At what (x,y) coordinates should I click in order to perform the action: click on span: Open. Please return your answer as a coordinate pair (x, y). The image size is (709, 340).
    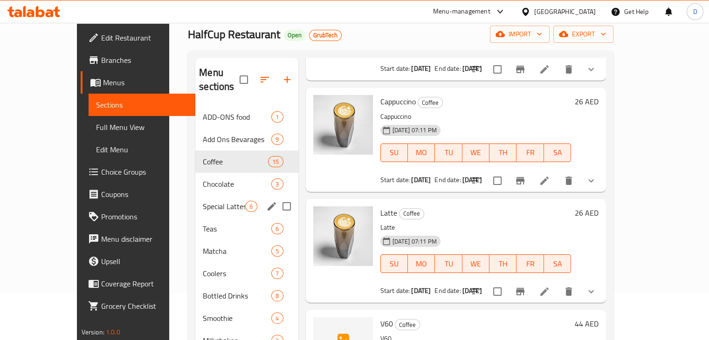
    Looking at the image, I should click on (295, 35).